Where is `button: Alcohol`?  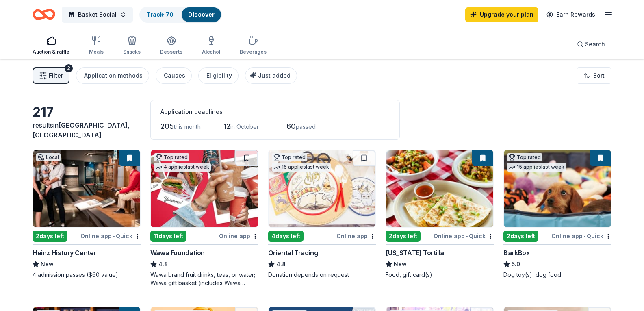 button: Alcohol is located at coordinates (211, 46).